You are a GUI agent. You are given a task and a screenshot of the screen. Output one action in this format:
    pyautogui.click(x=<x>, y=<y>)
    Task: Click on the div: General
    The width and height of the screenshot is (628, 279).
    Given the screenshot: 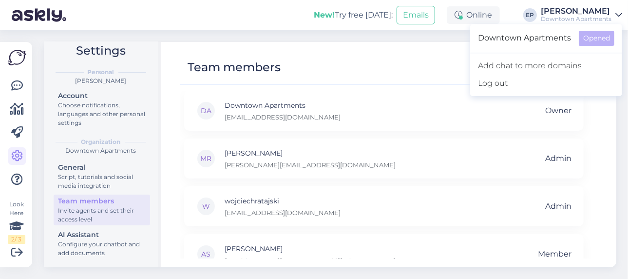 What is the action you would take?
    pyautogui.click(x=102, y=167)
    